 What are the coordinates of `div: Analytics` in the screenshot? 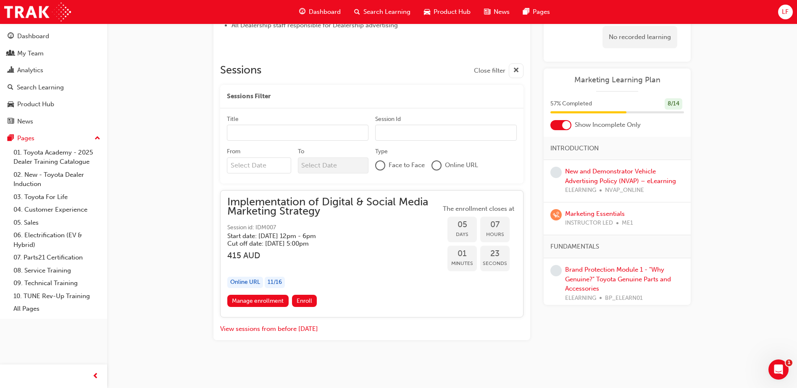 It's located at (30, 70).